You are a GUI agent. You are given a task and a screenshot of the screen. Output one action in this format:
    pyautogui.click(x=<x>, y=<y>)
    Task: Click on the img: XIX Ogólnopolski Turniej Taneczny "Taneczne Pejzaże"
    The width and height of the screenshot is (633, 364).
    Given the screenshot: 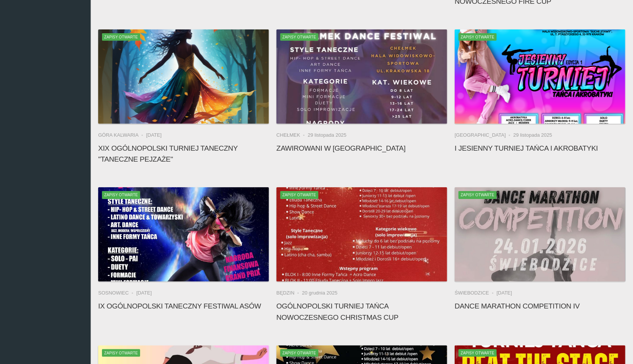 What is the action you would take?
    pyautogui.click(x=184, y=77)
    